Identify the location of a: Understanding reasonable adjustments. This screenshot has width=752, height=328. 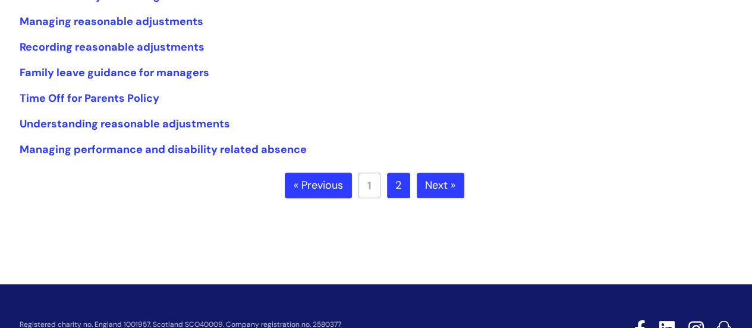
(125, 124).